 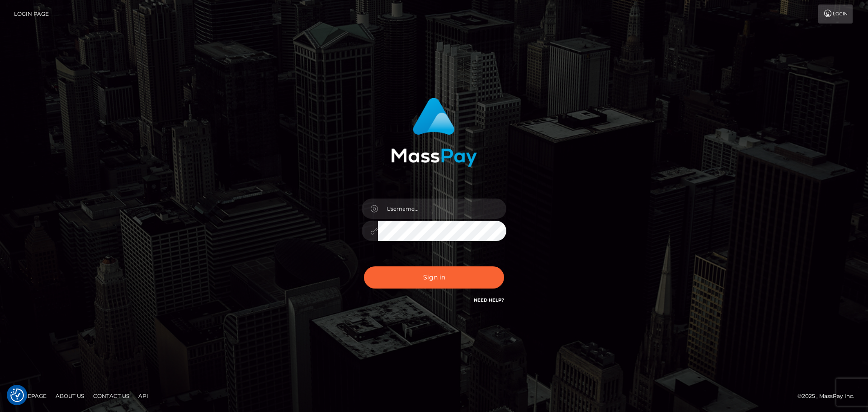 What do you see at coordinates (488, 300) in the screenshot?
I see `a: Need Help?` at bounding box center [488, 300].